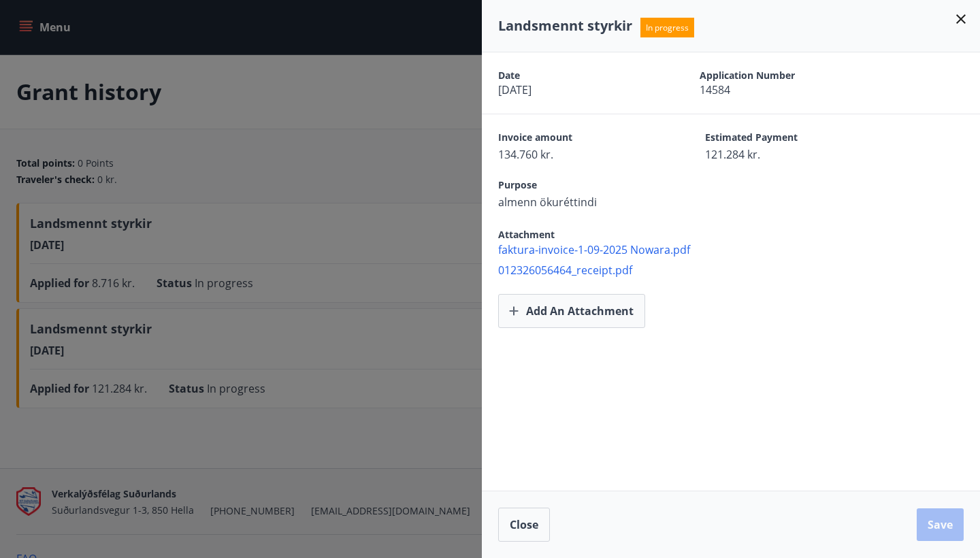  What do you see at coordinates (739, 270) in the screenshot?
I see `span: 012326056464_receipt.pdf` at bounding box center [739, 270].